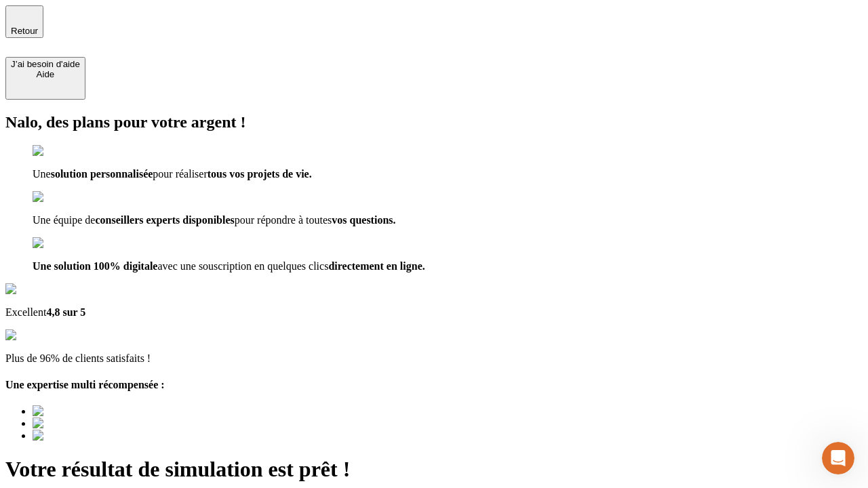 This screenshot has width=868, height=488. Describe the element at coordinates (45, 290) in the screenshot. I see `img: Google Review` at that location.